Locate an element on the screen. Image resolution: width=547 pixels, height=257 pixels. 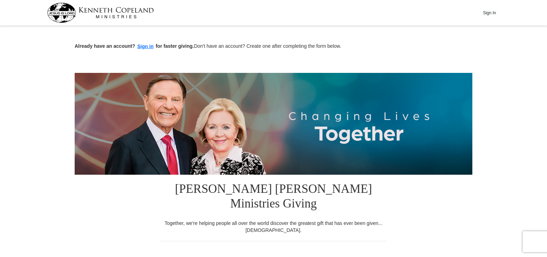
img: kcm-header-logo.svg is located at coordinates (101, 13).